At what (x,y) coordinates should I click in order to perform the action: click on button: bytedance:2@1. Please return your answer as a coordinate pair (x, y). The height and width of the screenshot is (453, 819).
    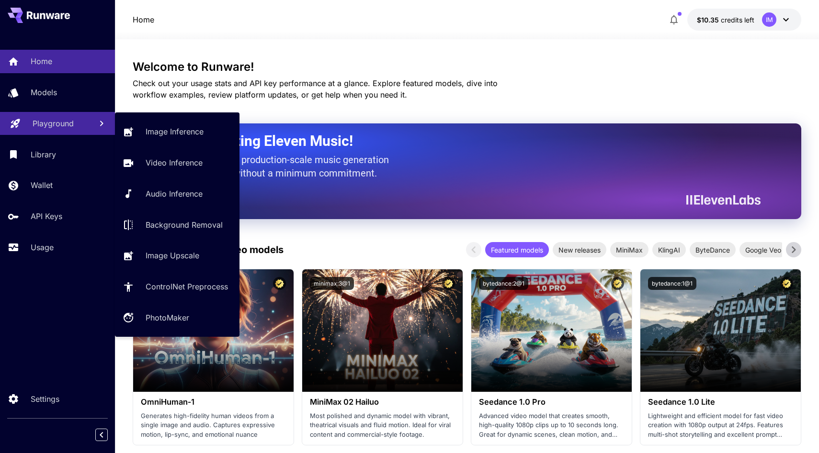
    Looking at the image, I should click on (503, 283).